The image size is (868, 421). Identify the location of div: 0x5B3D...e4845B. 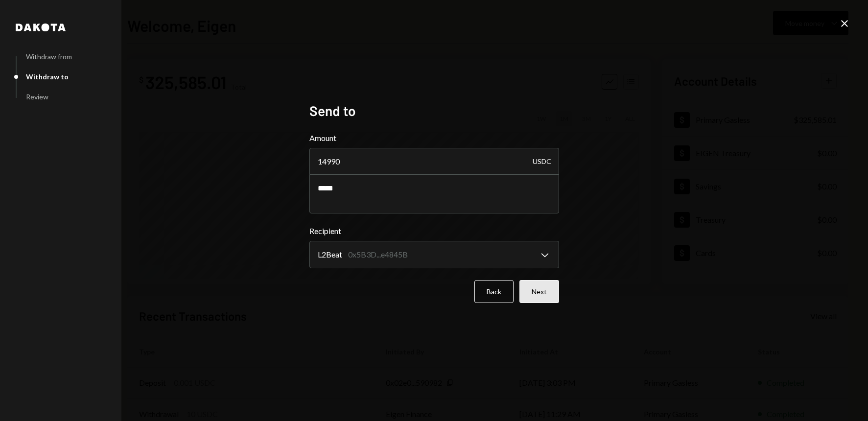
(378, 255).